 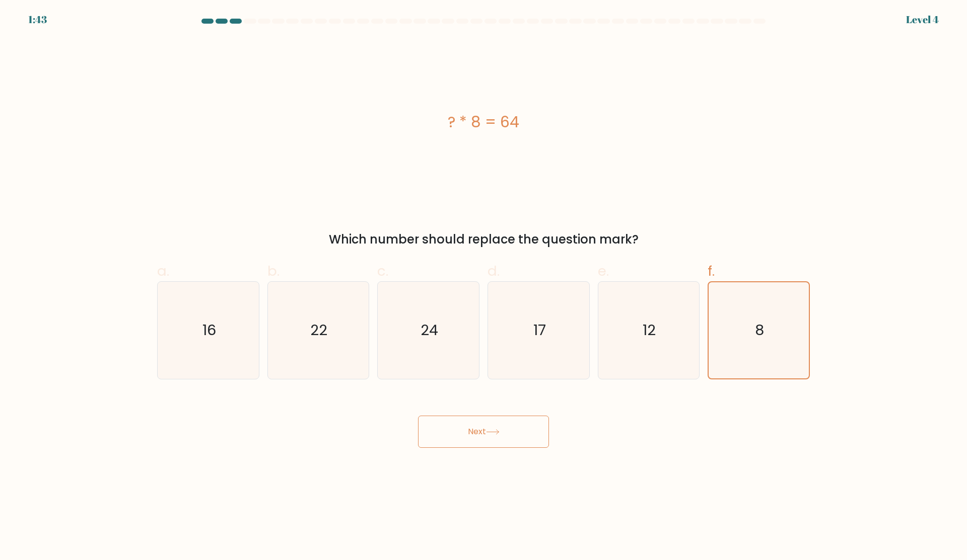 What do you see at coordinates (429, 331) in the screenshot?
I see `text: 24` at bounding box center [429, 331].